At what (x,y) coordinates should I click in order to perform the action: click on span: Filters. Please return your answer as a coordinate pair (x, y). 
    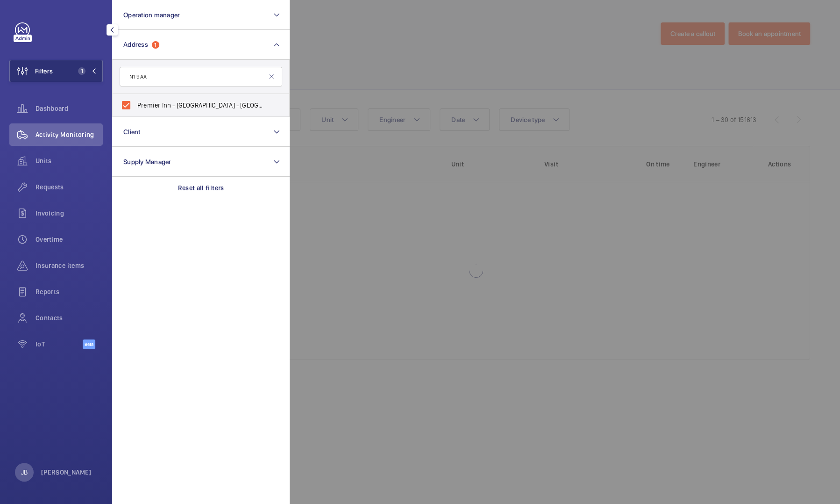
    Looking at the image, I should click on (44, 71).